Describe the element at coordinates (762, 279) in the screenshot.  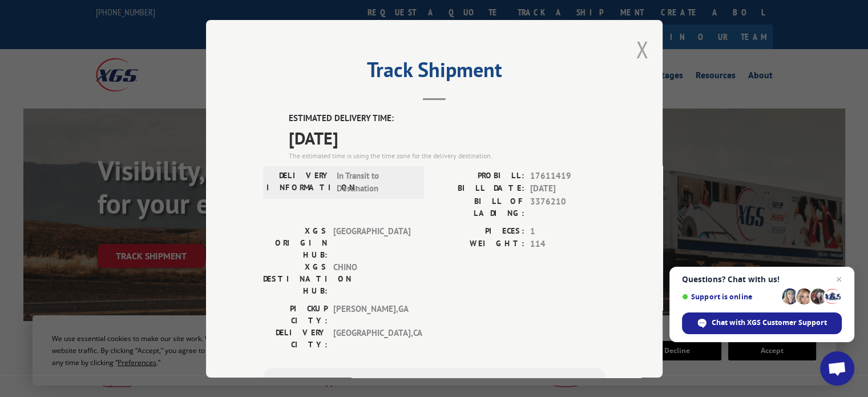
I see `span: Questions? Chat with us!` at that location.